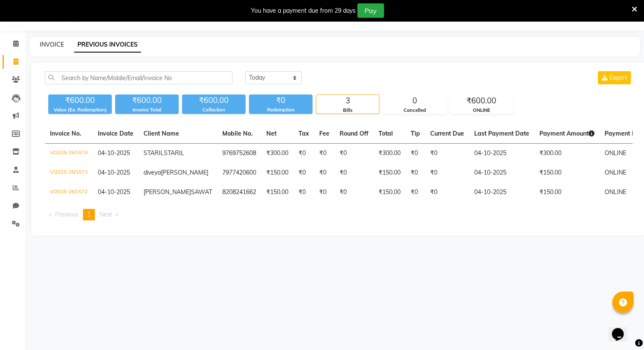 The image size is (644, 350). I want to click on td: 7977420600, so click(239, 173).